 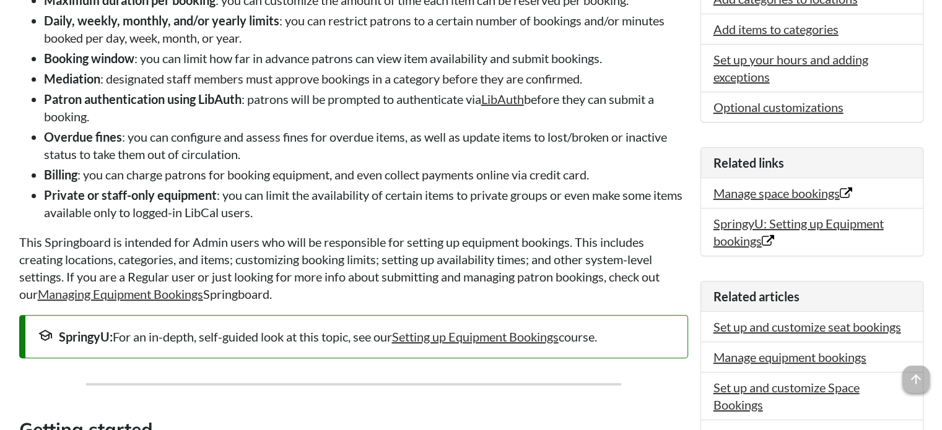 I want to click on a: Manage equipment bookings, so click(x=790, y=357).